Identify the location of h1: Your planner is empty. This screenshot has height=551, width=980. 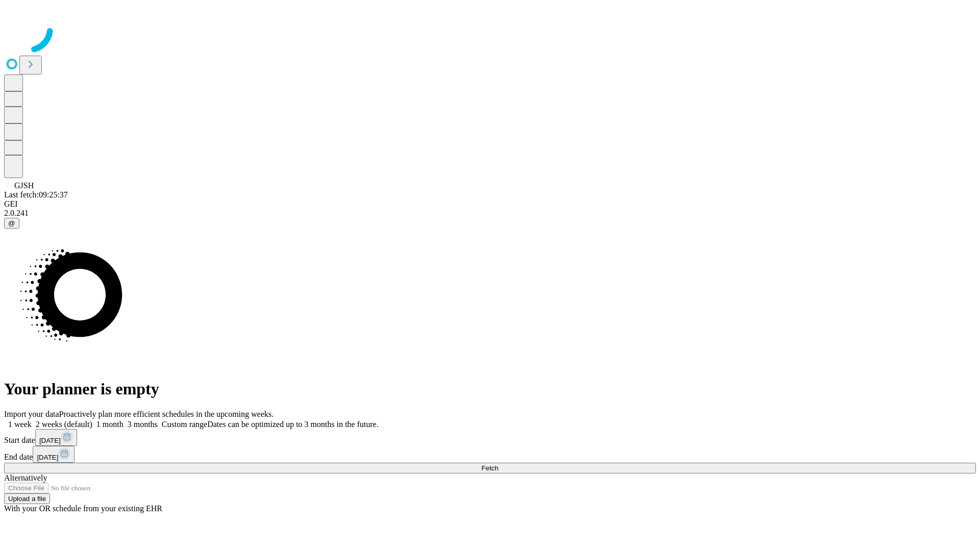
(490, 389).